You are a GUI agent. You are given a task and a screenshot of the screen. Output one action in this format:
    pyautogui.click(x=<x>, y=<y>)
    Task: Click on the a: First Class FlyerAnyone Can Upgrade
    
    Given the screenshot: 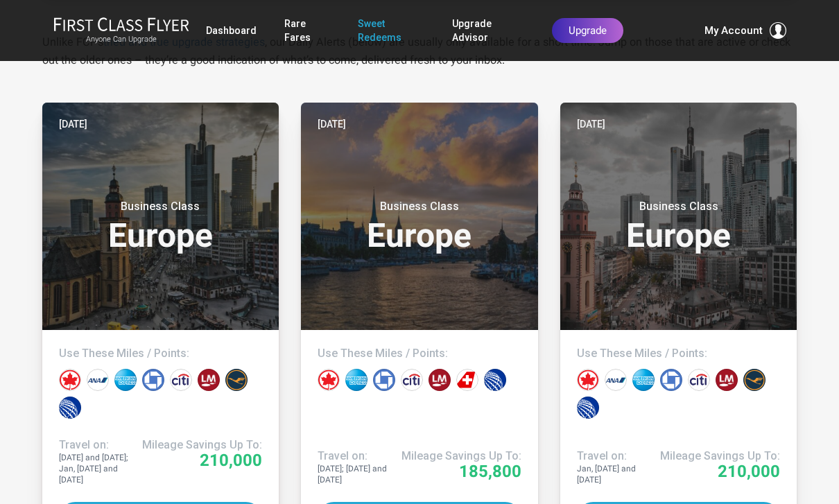 What is the action you would take?
    pyautogui.click(x=121, y=30)
    